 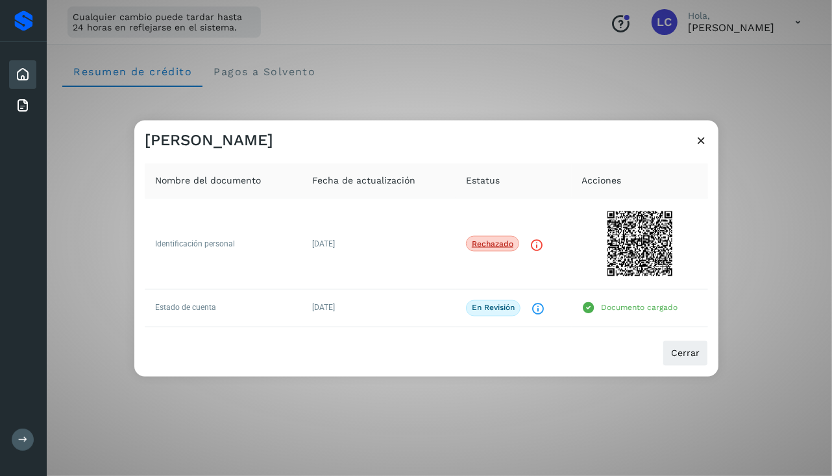 I want to click on p: Rechazado, so click(x=492, y=243).